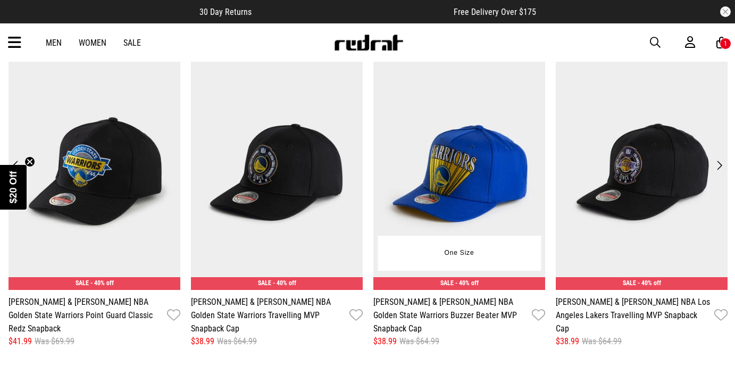  I want to click on span: $41.99, so click(20, 342).